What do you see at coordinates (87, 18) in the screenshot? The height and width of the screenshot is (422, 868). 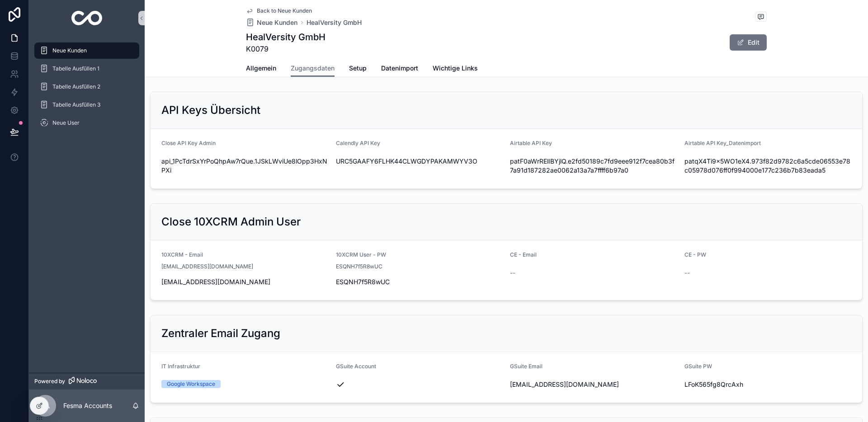 I see `img: App logo` at bounding box center [87, 18].